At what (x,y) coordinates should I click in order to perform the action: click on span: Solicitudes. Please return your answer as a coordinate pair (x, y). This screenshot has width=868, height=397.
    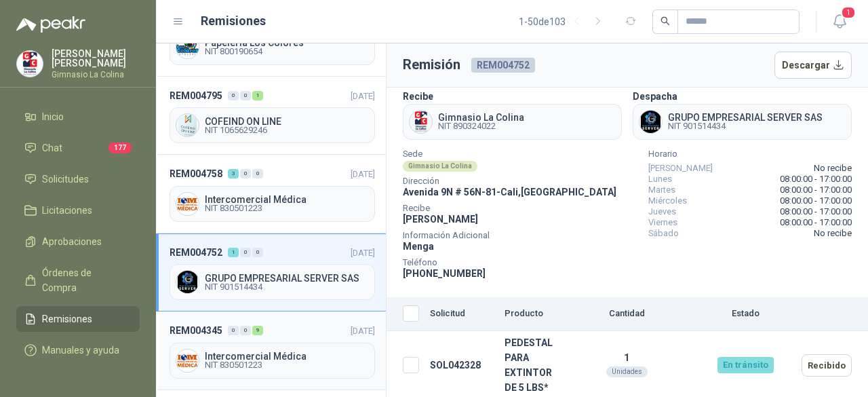
    Looking at the image, I should click on (65, 179).